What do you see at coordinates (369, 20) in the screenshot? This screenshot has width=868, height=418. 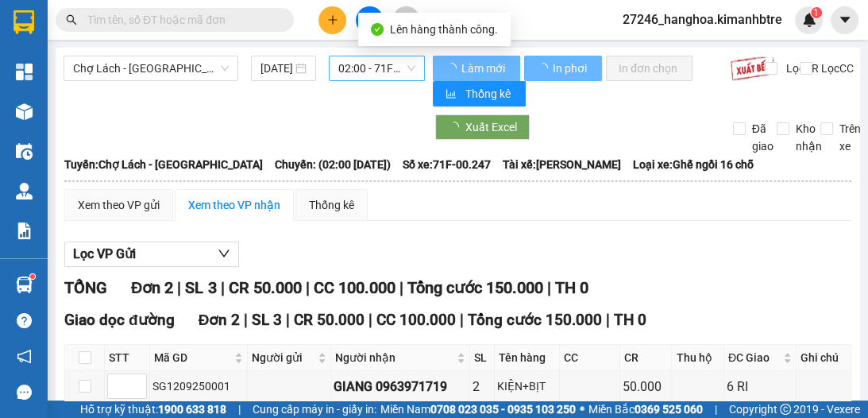 I see `button: file-add` at bounding box center [369, 20].